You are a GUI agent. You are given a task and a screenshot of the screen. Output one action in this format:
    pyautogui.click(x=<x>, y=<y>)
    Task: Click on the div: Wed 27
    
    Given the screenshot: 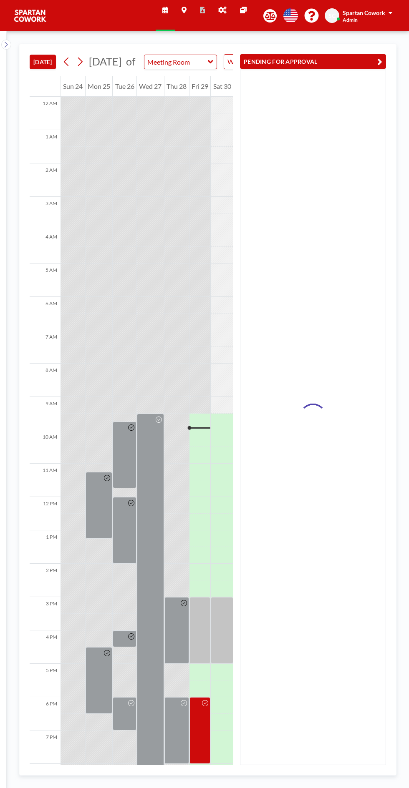 What is the action you would take?
    pyautogui.click(x=150, y=86)
    